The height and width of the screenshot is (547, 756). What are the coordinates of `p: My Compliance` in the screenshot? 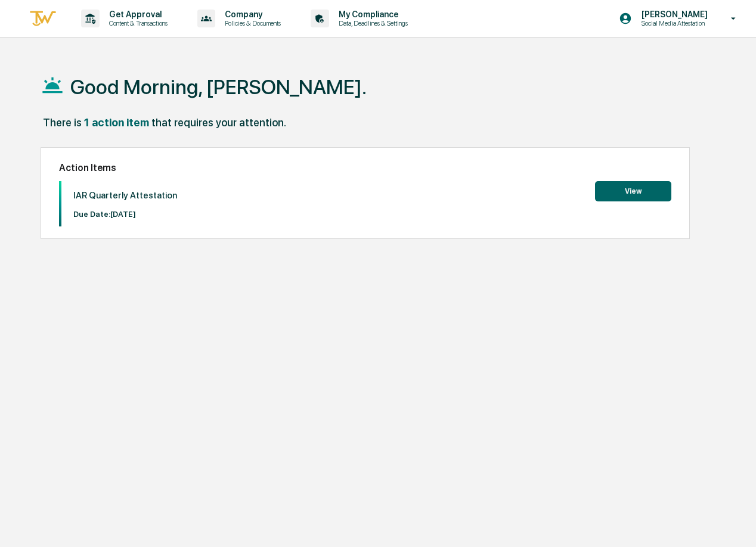 It's located at (371, 14).